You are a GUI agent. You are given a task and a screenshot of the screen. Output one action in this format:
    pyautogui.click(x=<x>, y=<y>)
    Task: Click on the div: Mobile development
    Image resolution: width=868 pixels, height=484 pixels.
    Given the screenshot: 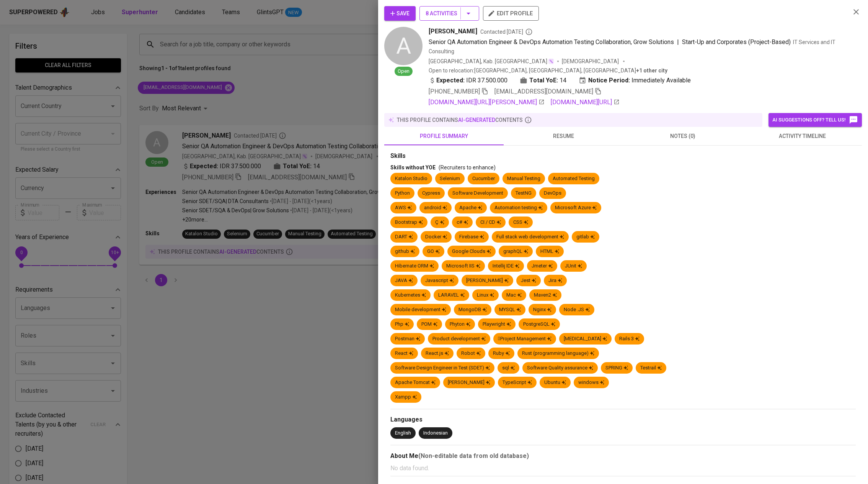 What is the action you would take?
    pyautogui.click(x=421, y=310)
    